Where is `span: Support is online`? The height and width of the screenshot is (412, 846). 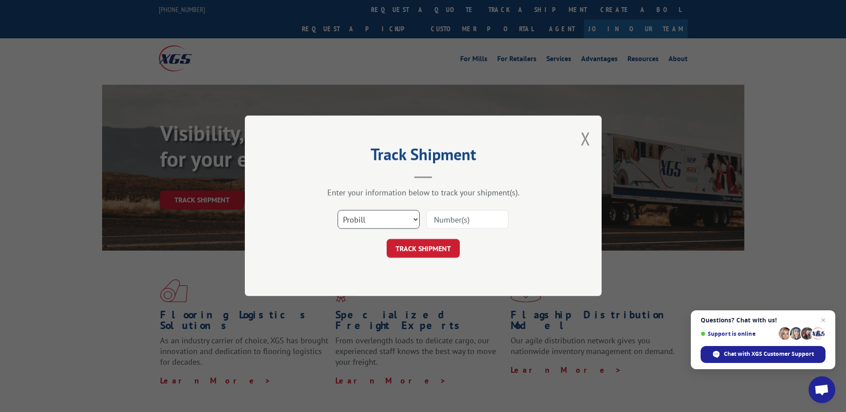
span: Support is online is located at coordinates (738, 334).